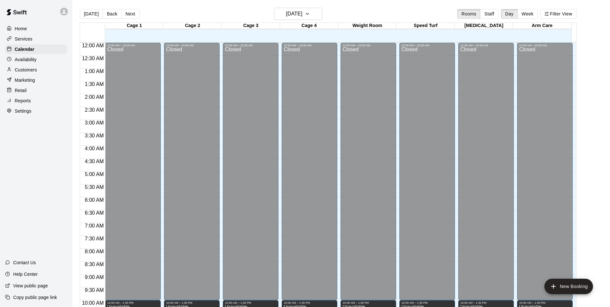  Describe the element at coordinates (94, 277) in the screenshot. I see `span: 9:00 AM` at that location.